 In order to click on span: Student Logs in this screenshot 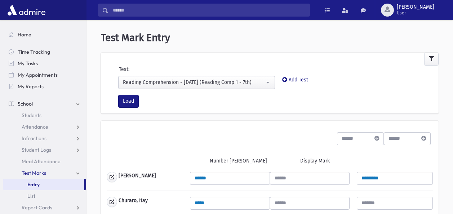, I will do `click(36, 150)`.